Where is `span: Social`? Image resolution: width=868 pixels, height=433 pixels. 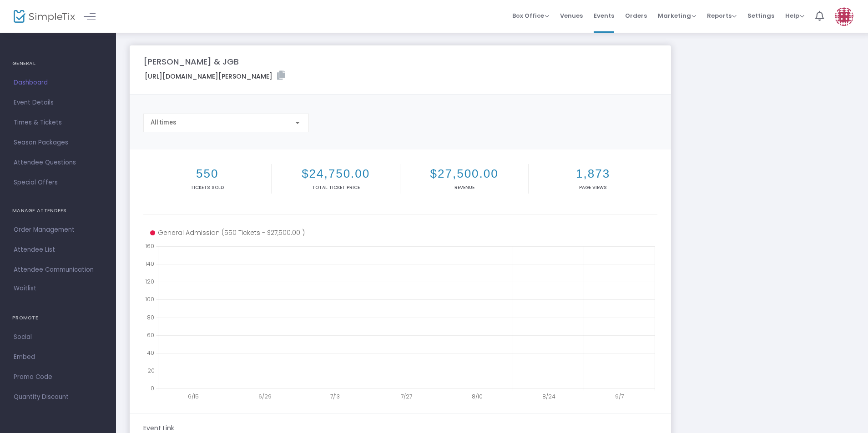
span: Social is located at coordinates (58, 337).